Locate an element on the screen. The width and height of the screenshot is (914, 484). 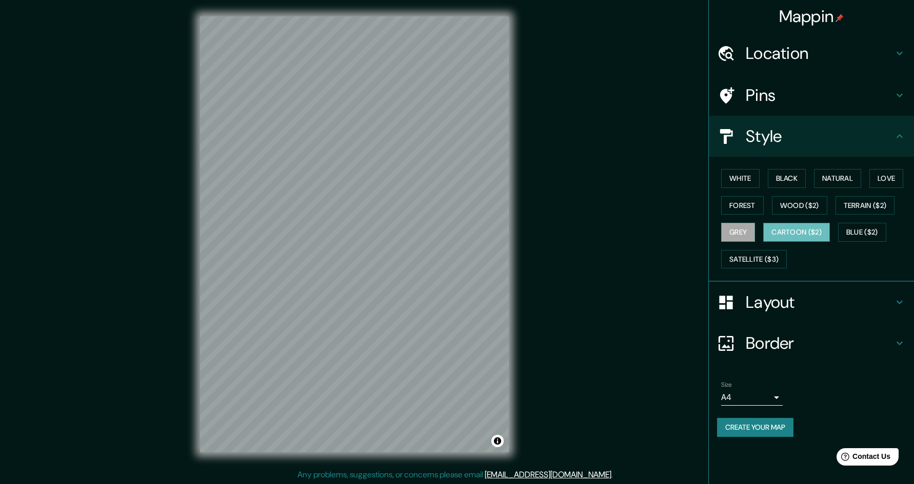
div: Style is located at coordinates (811, 136).